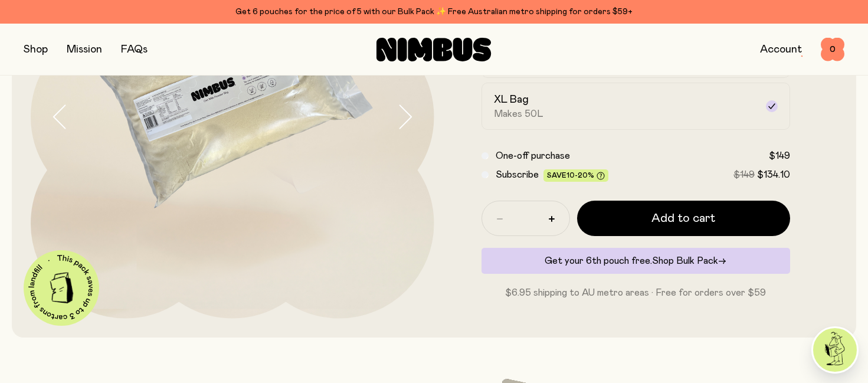 The height and width of the screenshot is (383, 868). I want to click on img: illustration-carton.png, so click(61, 287).